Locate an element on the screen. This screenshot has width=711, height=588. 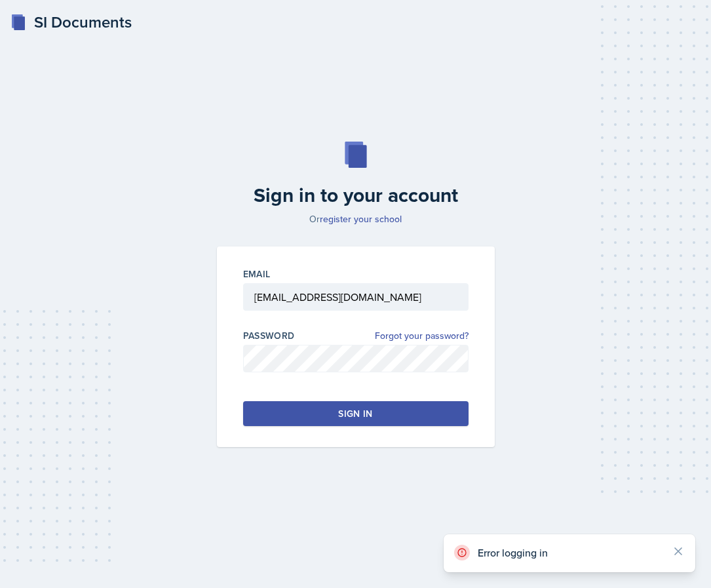
a: Forgot your password? is located at coordinates (421, 336).